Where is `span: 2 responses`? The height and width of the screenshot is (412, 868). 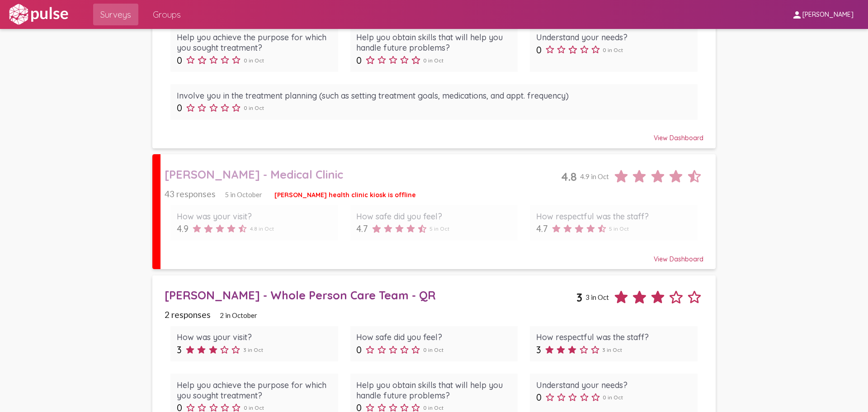
span: 2 responses is located at coordinates (188, 314).